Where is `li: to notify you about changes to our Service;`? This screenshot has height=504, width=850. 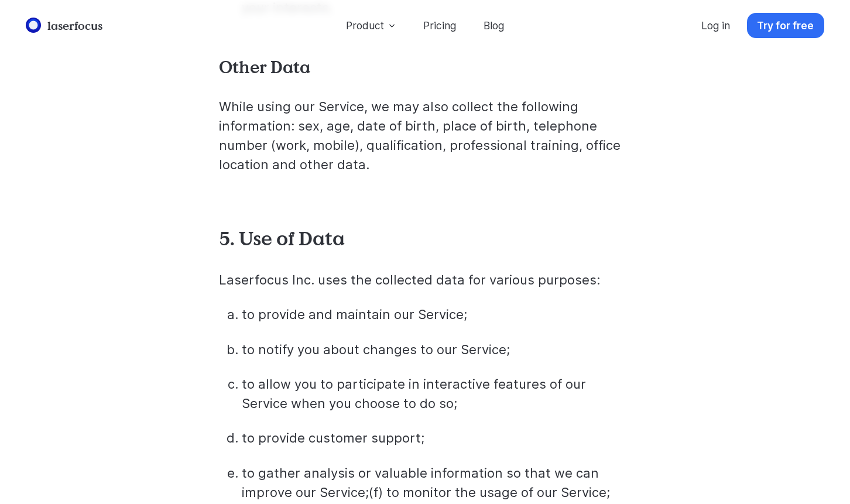 li: to notify you about changes to our Service; is located at coordinates (437, 350).